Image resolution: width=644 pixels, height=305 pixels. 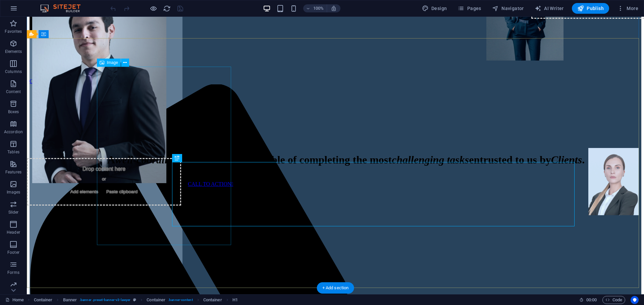 I want to click on img: Editor Logo, so click(x=64, y=9).